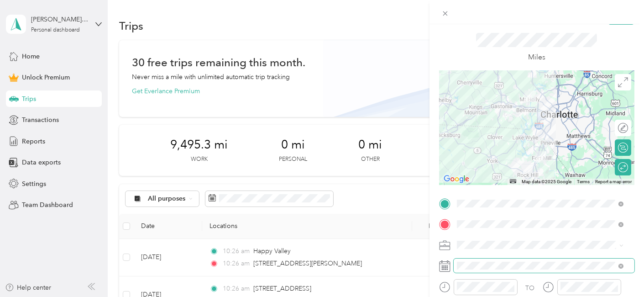  Describe the element at coordinates (537, 57) in the screenshot. I see `p: Miles` at that location.